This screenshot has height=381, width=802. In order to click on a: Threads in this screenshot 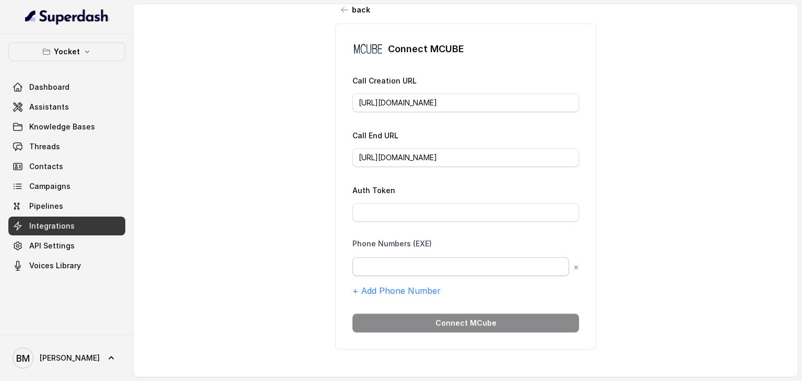, I will do `click(67, 147)`.